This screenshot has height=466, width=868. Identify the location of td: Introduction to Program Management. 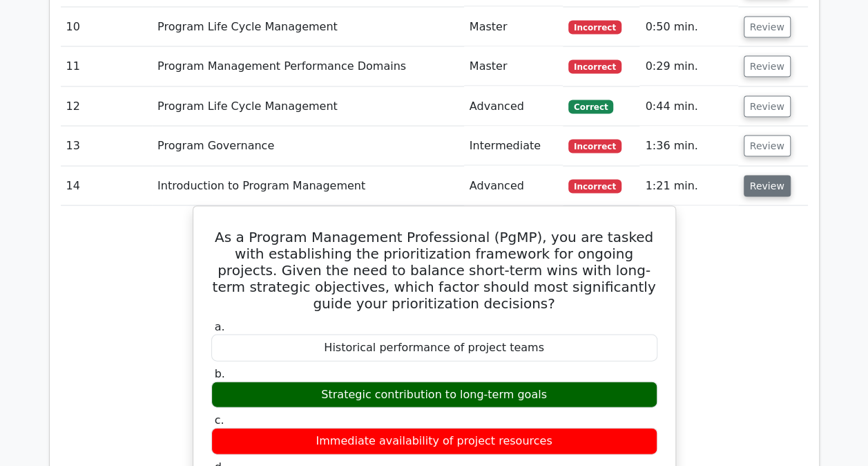
(308, 185).